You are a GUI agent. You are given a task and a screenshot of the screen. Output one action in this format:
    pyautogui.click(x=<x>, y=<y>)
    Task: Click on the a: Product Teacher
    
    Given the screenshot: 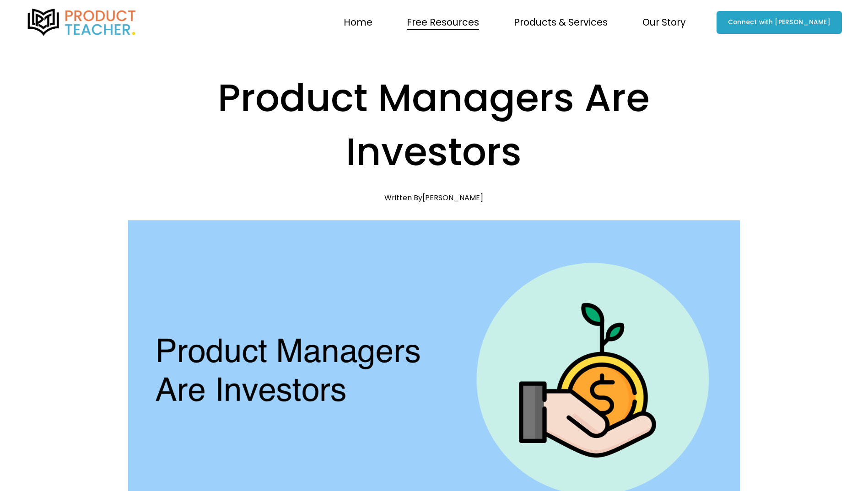 What is the action you would take?
    pyautogui.click(x=82, y=23)
    